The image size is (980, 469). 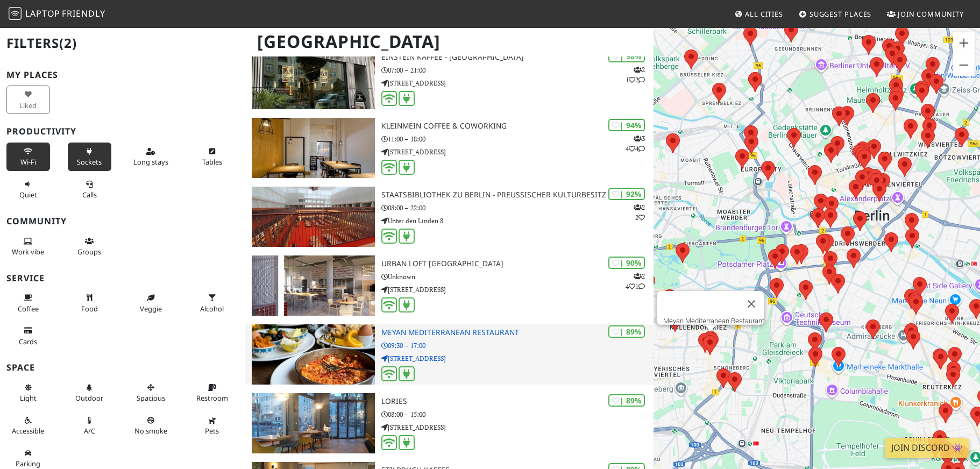 What do you see at coordinates (517, 195) in the screenshot?
I see `h3: Staatsbibliothek zu Berlin - Preußischer Kulturbesitz` at bounding box center [517, 195].